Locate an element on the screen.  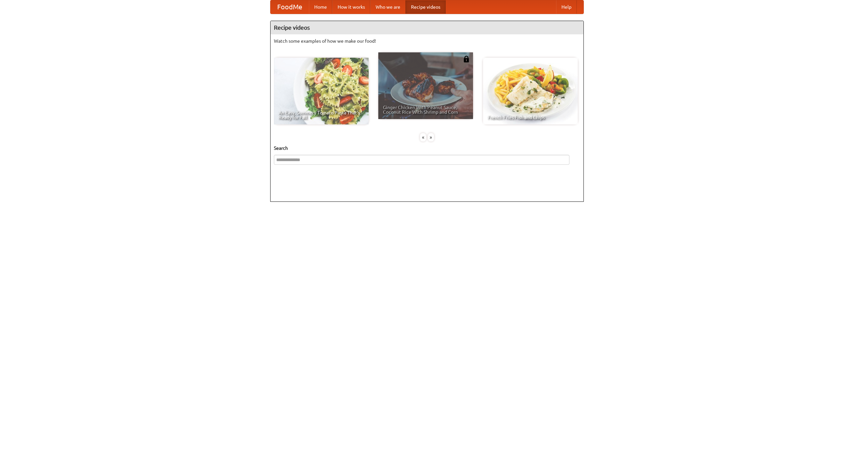
a: An Easy, Summery Tomato Pasta That's Ready for Fall is located at coordinates (321, 91).